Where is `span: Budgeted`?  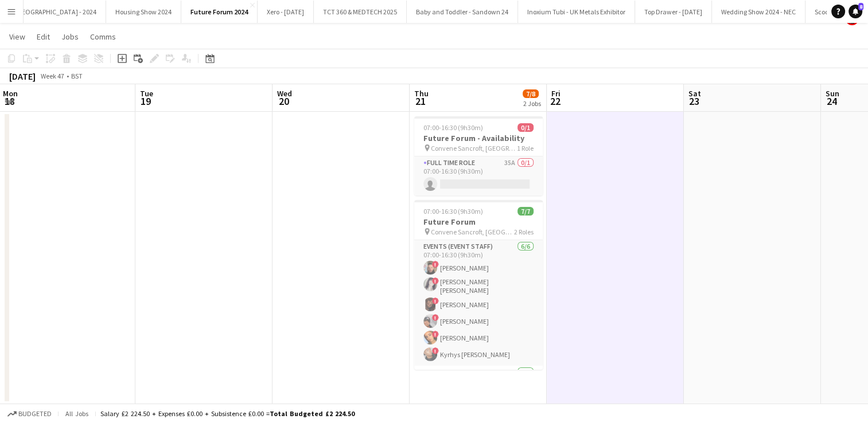
span: Budgeted is located at coordinates (35, 414).